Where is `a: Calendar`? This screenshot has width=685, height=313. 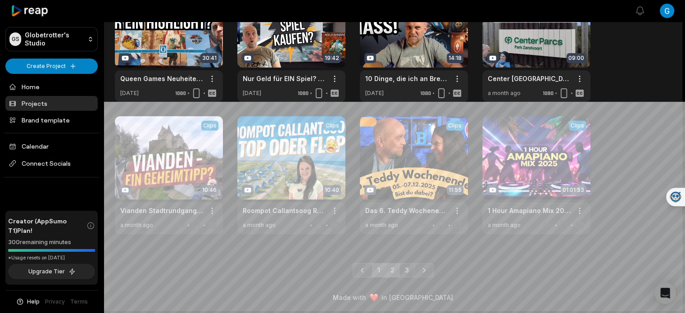 a: Calendar is located at coordinates (51, 146).